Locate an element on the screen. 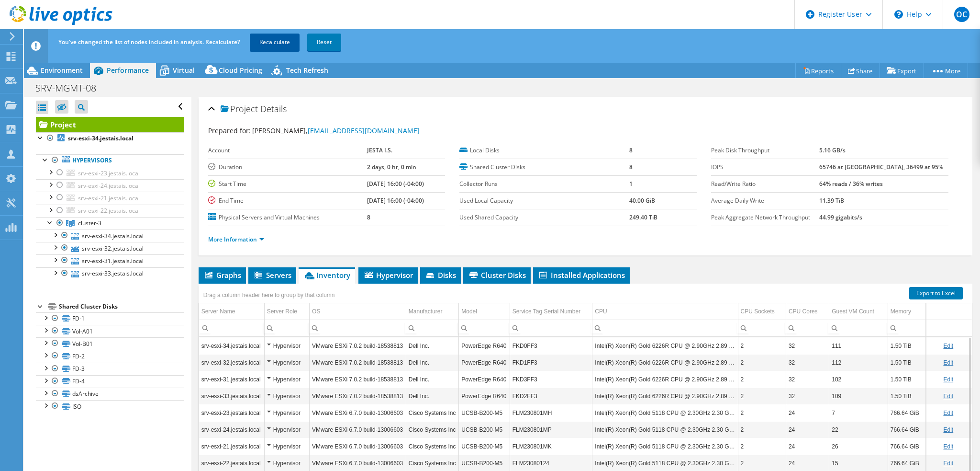 This screenshot has width=980, height=471. td: Column Service Tag Serial Number, Value FLM230801MH is located at coordinates (551, 413).